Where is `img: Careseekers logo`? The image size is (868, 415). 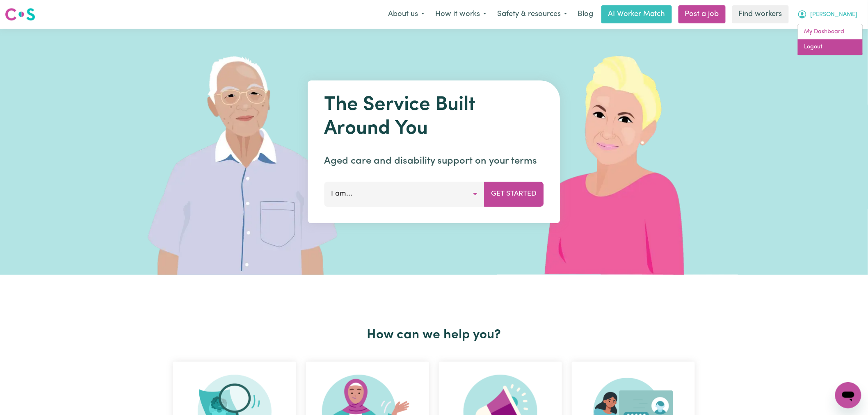
img: Careseekers logo is located at coordinates (20, 14).